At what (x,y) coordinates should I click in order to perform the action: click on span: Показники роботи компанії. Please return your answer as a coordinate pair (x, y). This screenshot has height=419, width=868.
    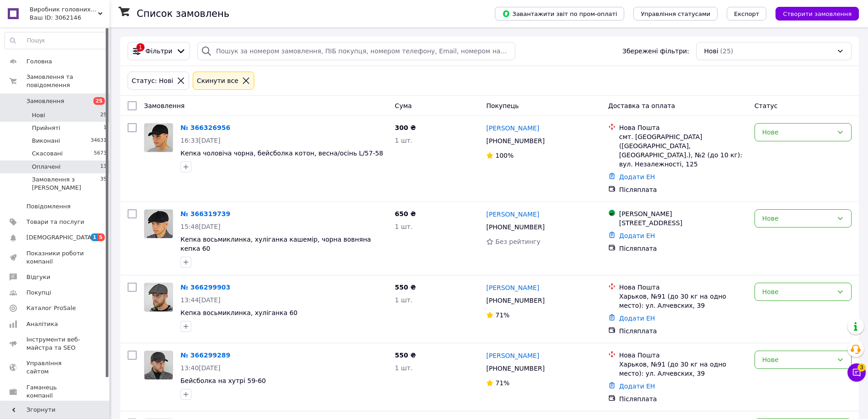
    Looking at the image, I should click on (55, 257).